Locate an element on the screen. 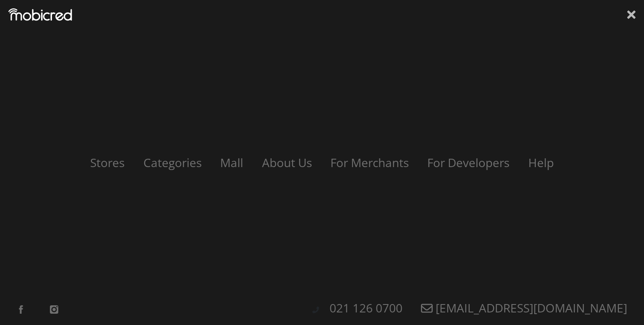 The image size is (644, 325). a: 021 126 0700 is located at coordinates (367, 308).